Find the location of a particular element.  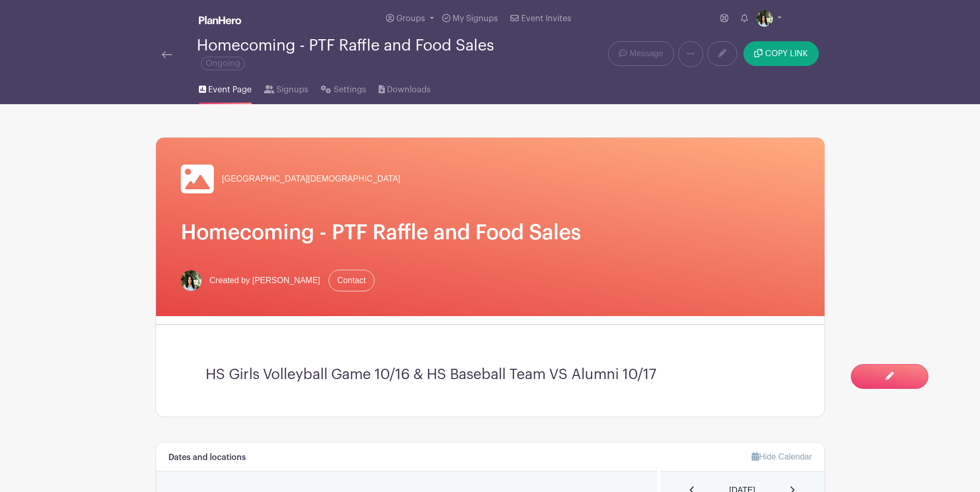

button: COPY LINK is located at coordinates (780, 54).